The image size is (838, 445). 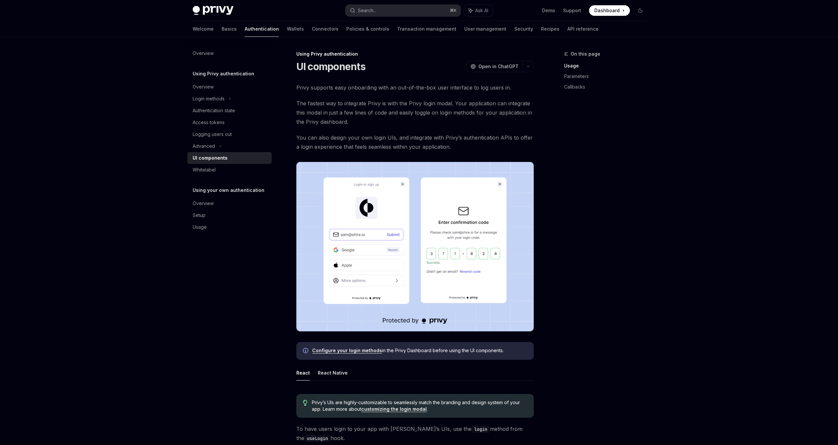 What do you see at coordinates (415, 247) in the screenshot?
I see `img: images/Onboard.png` at bounding box center [415, 247].